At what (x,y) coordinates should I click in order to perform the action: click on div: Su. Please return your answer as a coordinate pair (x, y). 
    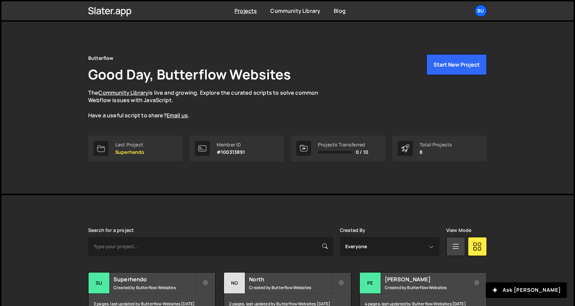
    Looking at the image, I should click on (99, 283).